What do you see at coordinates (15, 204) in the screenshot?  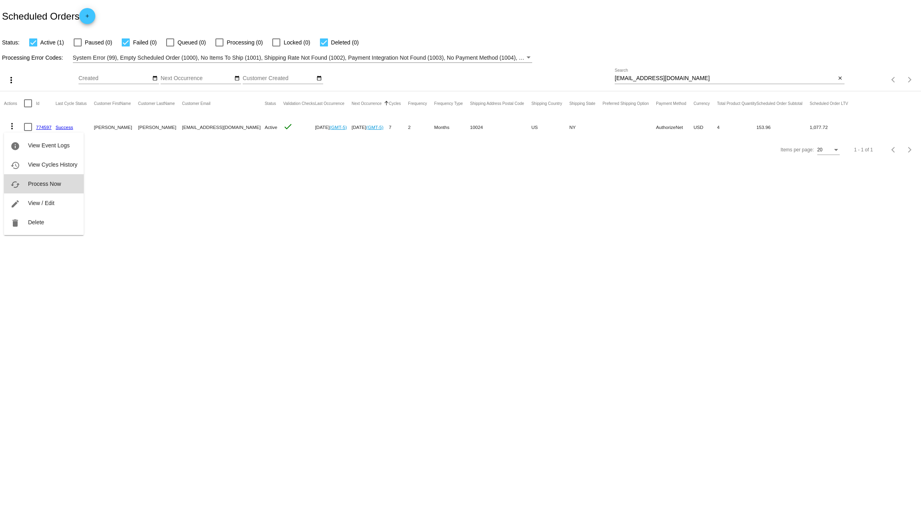 I see `mat-icon: edit` at bounding box center [15, 204].